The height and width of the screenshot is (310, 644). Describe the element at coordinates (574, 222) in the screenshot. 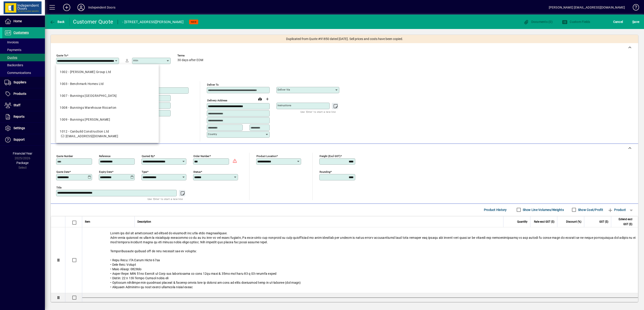

I see `span: Discount (%)` at that location.